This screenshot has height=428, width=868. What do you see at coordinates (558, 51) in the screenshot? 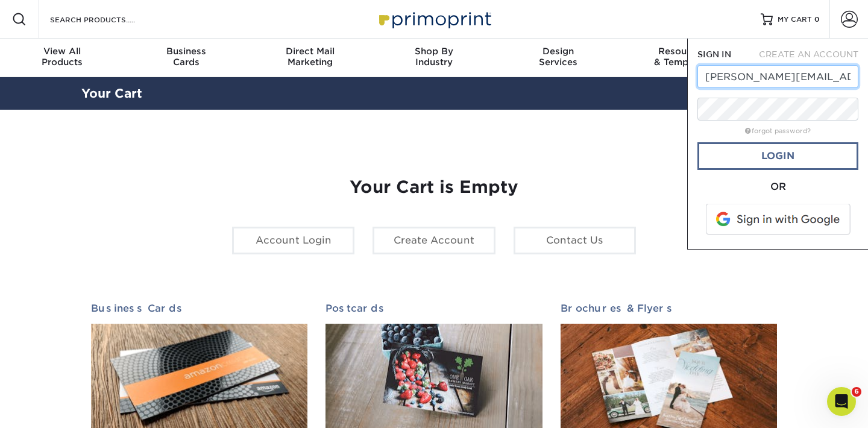
I see `span: Design` at bounding box center [558, 51].